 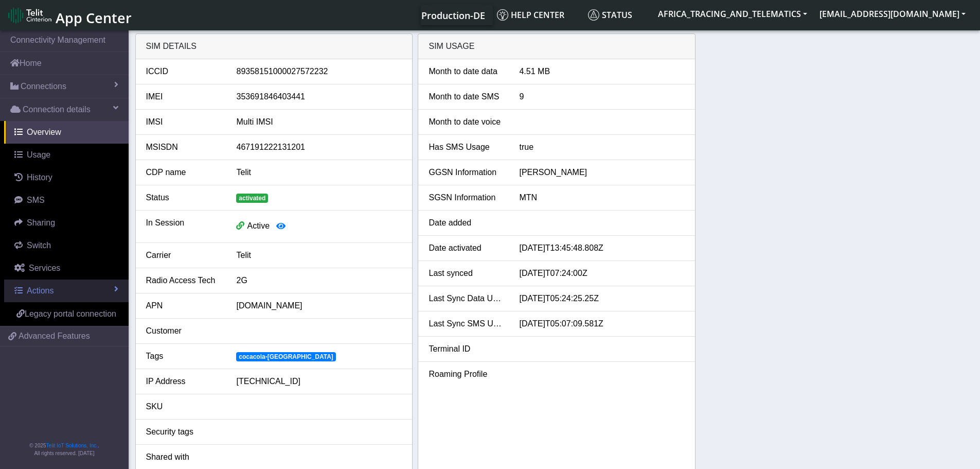 What do you see at coordinates (466, 349) in the screenshot?
I see `div: Terminal ID` at bounding box center [466, 349].